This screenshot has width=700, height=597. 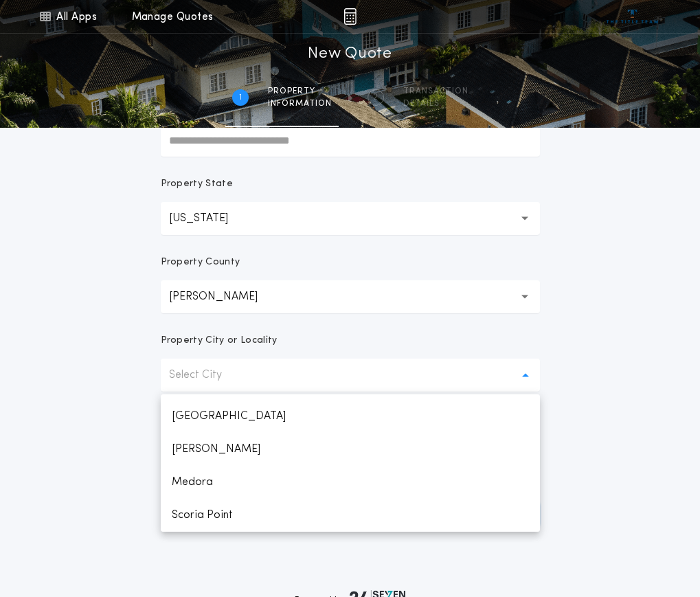 What do you see at coordinates (299, 92) in the screenshot?
I see `span: Property` at bounding box center [299, 92].